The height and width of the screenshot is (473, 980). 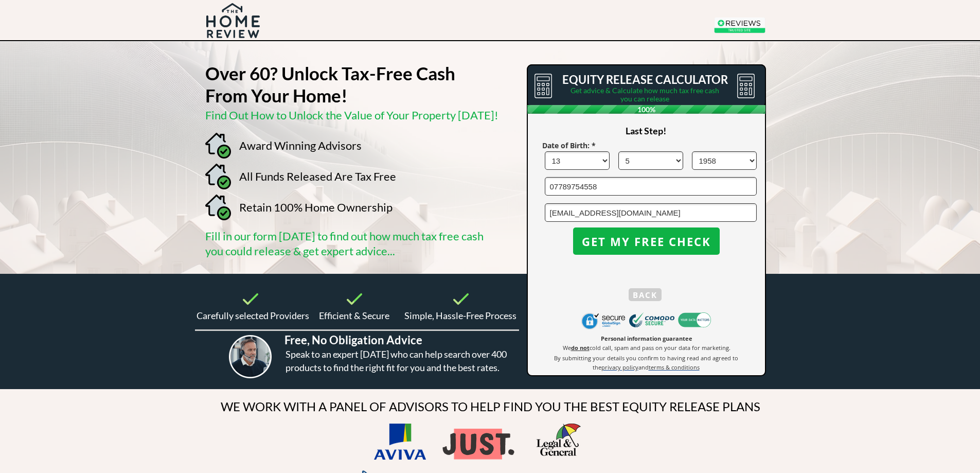 What do you see at coordinates (646, 363) in the screenshot?
I see `span: By submitting your details you confirm to having read and agreed to the` at bounding box center [646, 363].